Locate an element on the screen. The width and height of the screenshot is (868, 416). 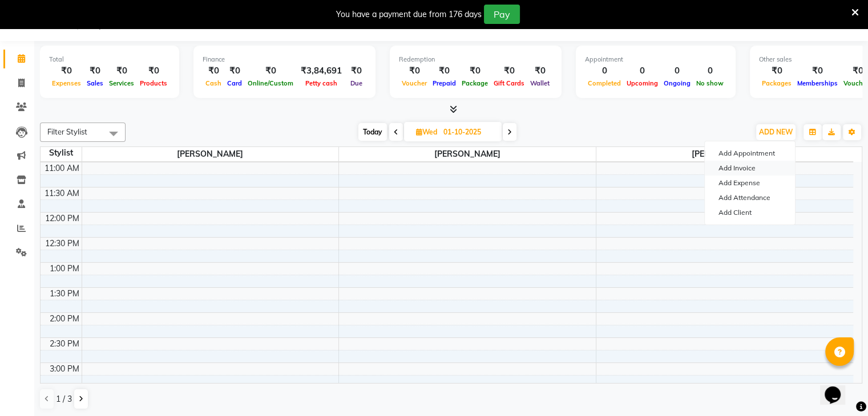
span: Online/Custom is located at coordinates (271, 83).